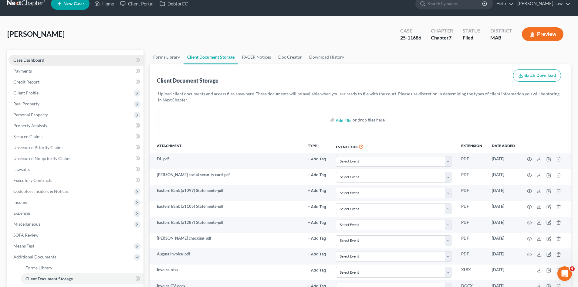  Describe the element at coordinates (314, 146) in the screenshot. I see `button: TYPEunfold_more` at that location.